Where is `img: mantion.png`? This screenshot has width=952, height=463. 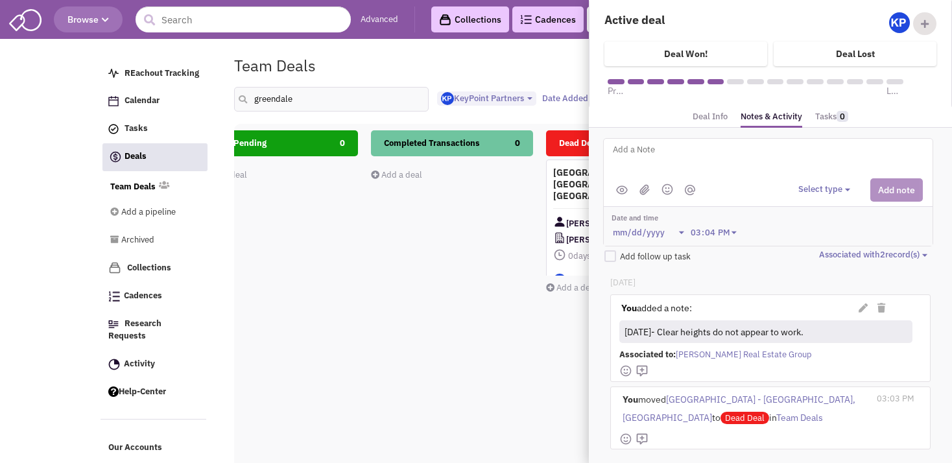
img: mantion.png is located at coordinates (690, 190).